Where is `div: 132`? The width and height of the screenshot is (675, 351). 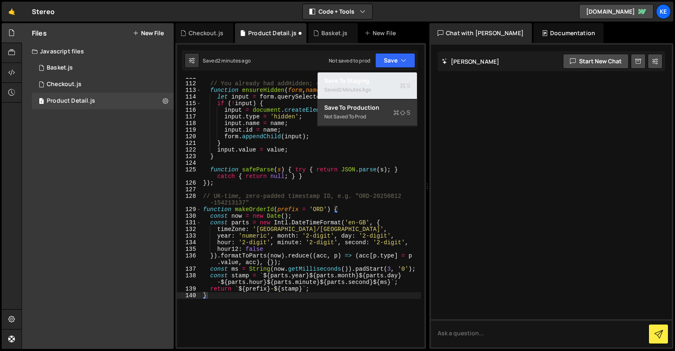
div: 132 is located at coordinates (189, 229).